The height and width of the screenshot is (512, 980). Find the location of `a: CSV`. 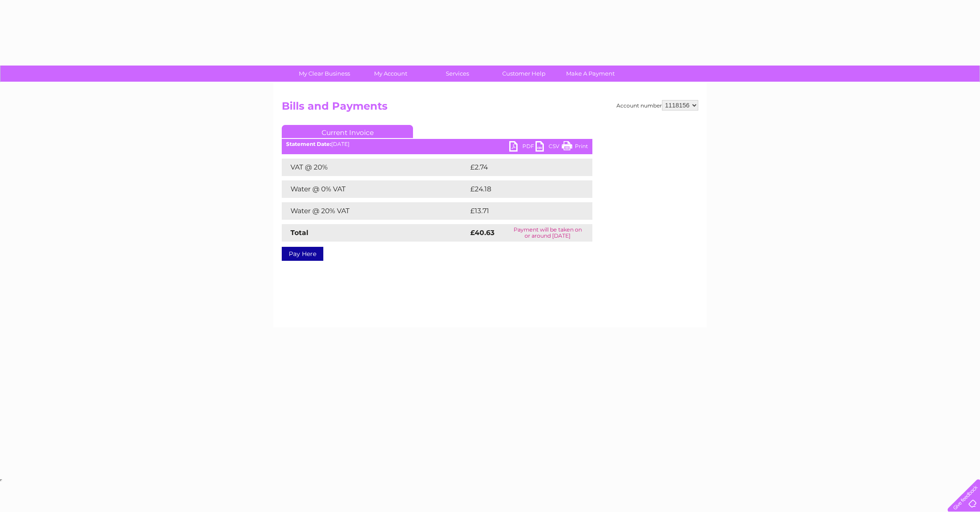

a: CSV is located at coordinates (548, 148).